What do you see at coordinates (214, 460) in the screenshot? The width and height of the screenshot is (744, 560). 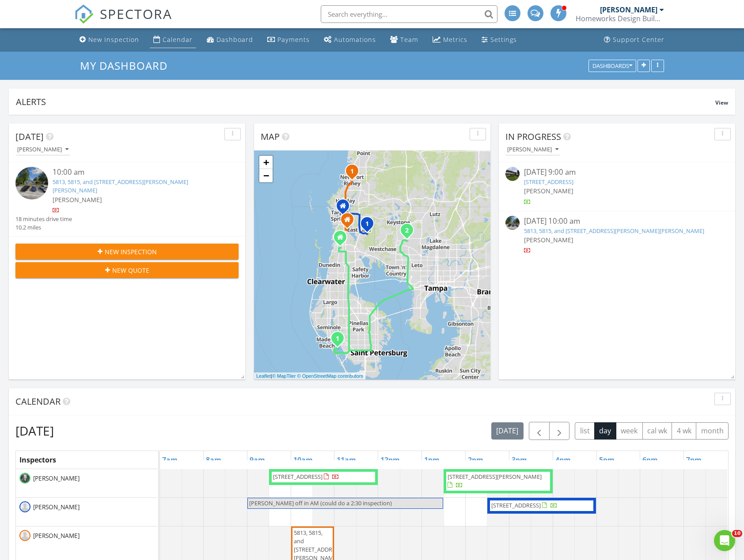 I see `a: 8am` at bounding box center [214, 460].